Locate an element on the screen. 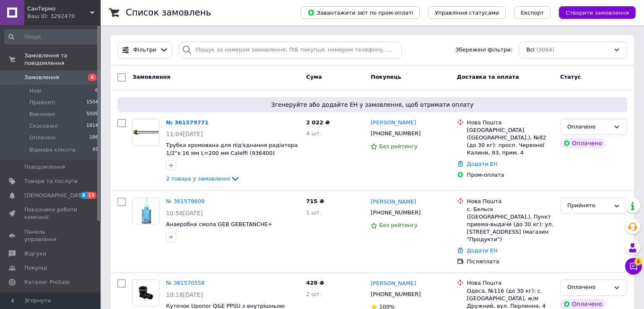  span: Згенеруйте або додайте ЕН у замовлення, щоб отримати оплату is located at coordinates (373, 105).